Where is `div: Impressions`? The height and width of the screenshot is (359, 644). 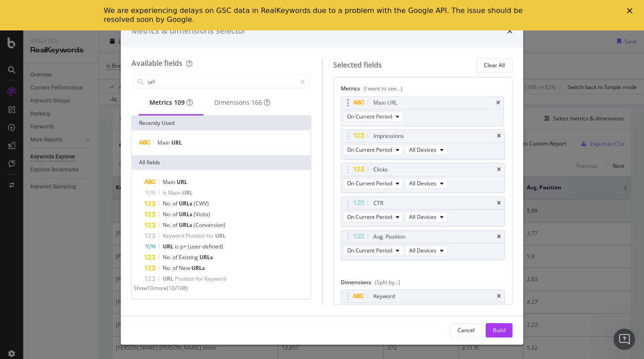 div: Impressions is located at coordinates (388, 136).